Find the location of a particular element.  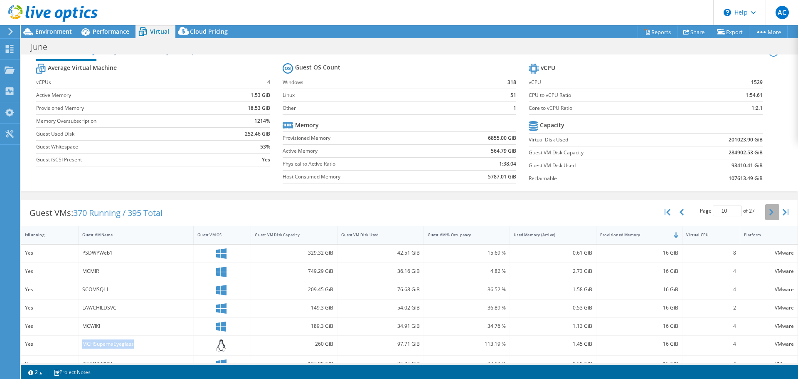

div: 260 GiB is located at coordinates (294, 344).